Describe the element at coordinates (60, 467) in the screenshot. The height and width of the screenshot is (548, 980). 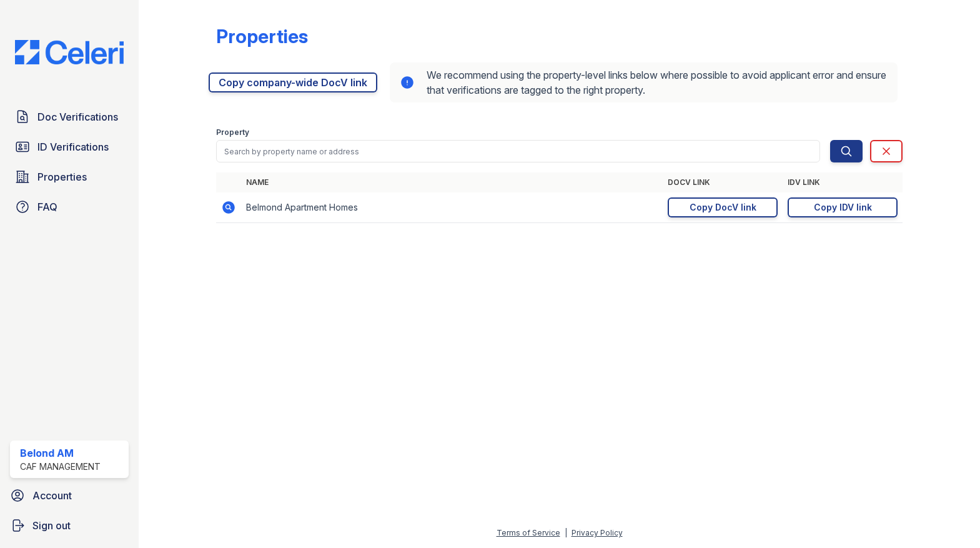
I see `div: CAF Management` at that location.